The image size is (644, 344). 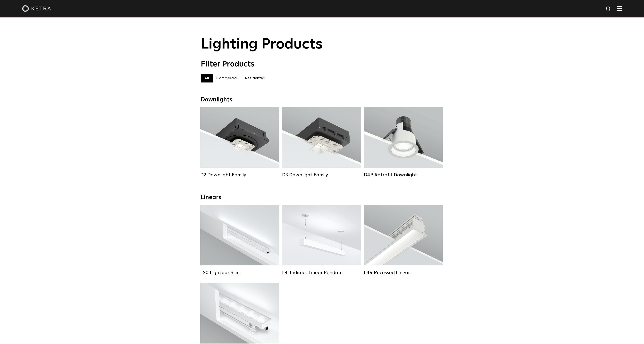 What do you see at coordinates (322, 64) in the screenshot?
I see `div: Filter Products` at bounding box center [322, 64].